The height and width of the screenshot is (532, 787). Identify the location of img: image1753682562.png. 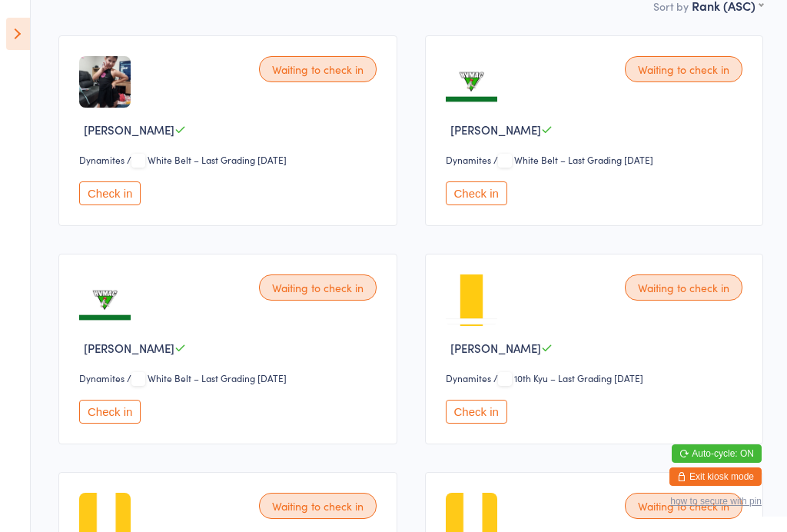
(105, 300).